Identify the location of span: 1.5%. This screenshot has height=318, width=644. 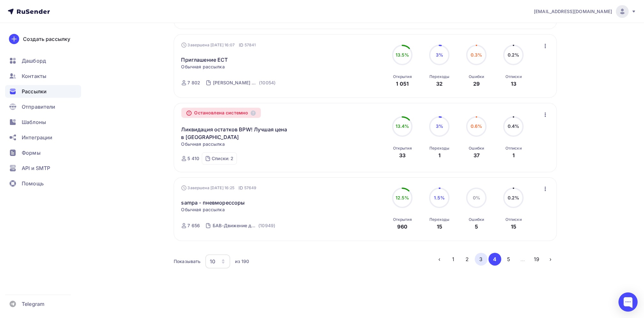
(439, 198).